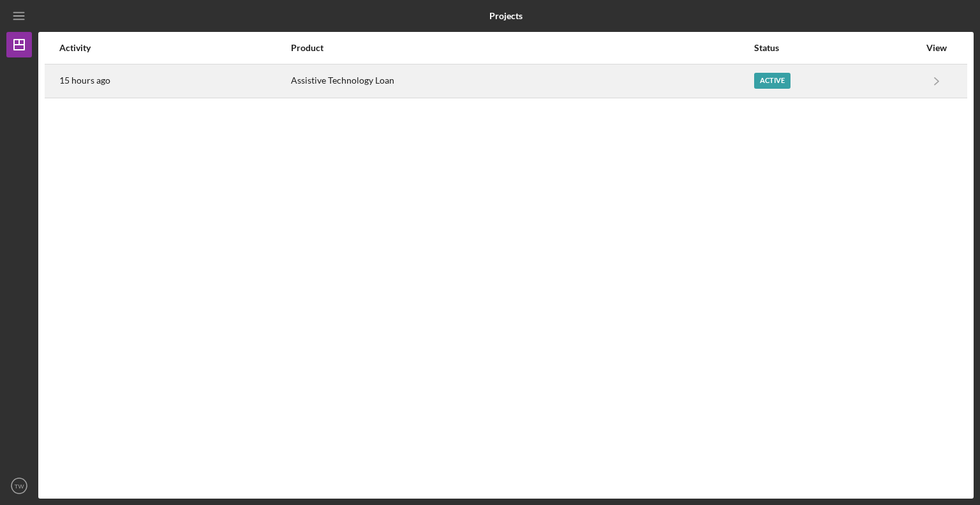  I want to click on b: Projects, so click(506, 16).